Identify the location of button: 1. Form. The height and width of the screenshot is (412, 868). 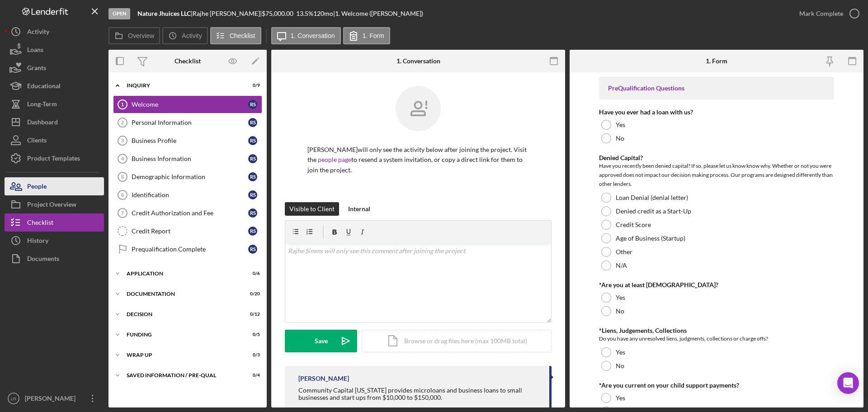
(366, 36).